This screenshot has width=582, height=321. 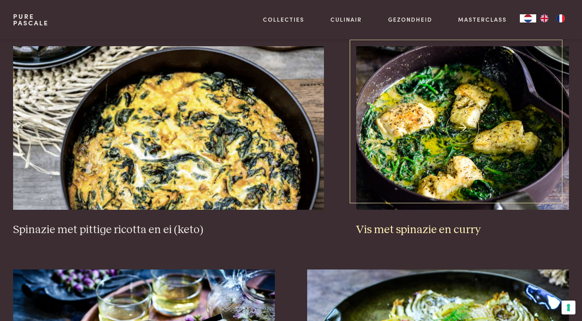 I want to click on h3: Vis met spinazie en curry, so click(x=463, y=230).